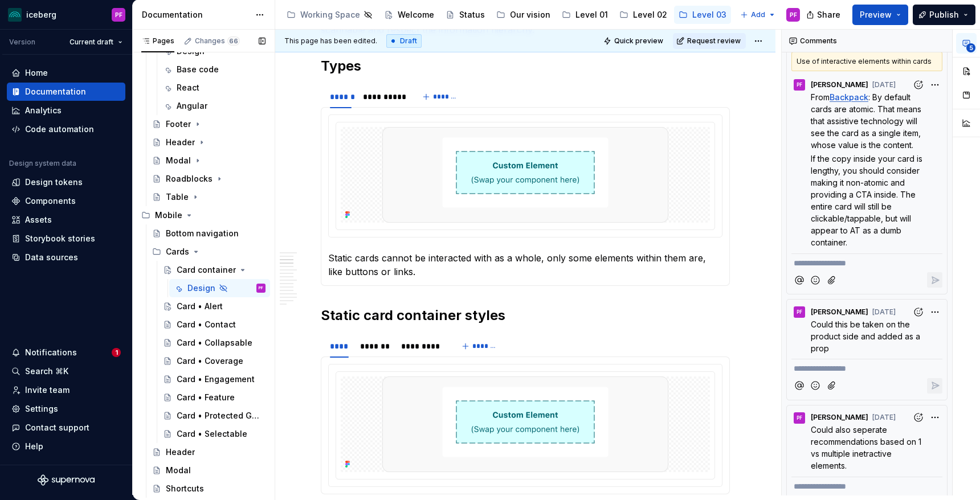 The height and width of the screenshot is (500, 980). I want to click on svg: Supernova Logo, so click(66, 480).